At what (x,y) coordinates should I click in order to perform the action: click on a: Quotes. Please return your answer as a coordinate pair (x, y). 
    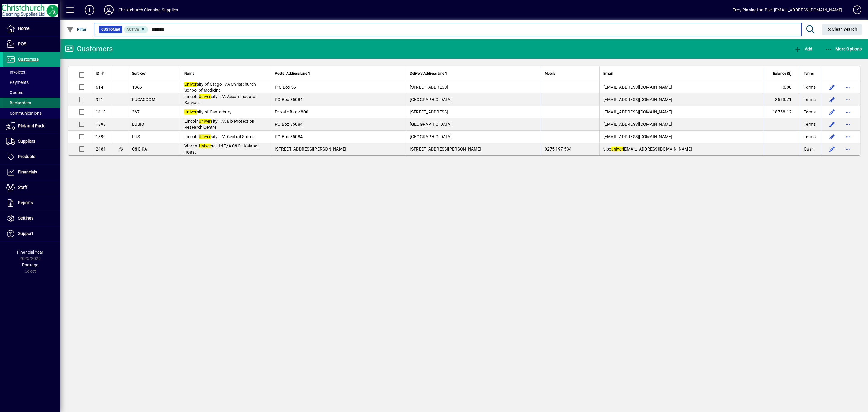
    Looking at the image, I should click on (32, 93).